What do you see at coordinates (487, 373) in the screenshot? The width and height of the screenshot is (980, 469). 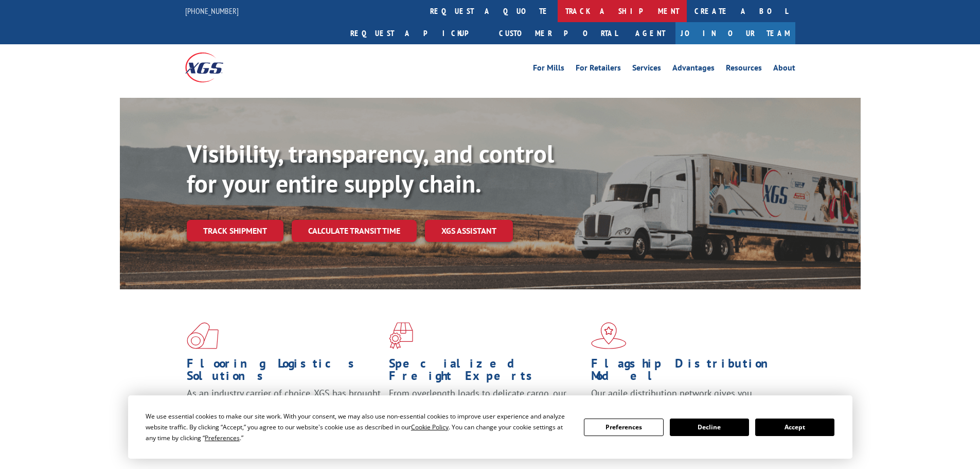 I see `h1: Specialized Freight Experts` at bounding box center [487, 373].